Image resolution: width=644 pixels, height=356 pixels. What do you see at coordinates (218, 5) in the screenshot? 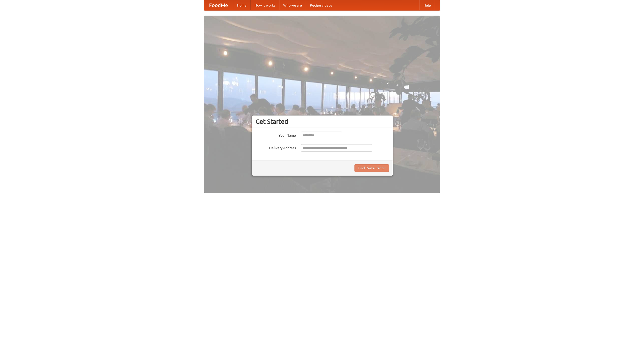
I see `a: FoodMe` at bounding box center [218, 5].